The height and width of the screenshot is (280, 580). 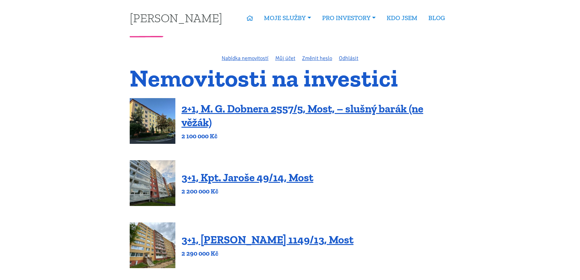 I want to click on a: Nabídka nemovitostí, so click(x=245, y=58).